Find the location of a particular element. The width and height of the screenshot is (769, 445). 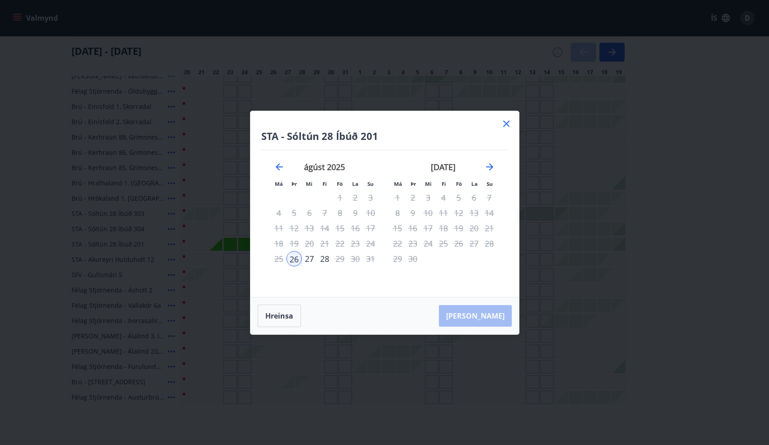

td: Not available. laugardagur, 20. september 2025 is located at coordinates (474, 228).